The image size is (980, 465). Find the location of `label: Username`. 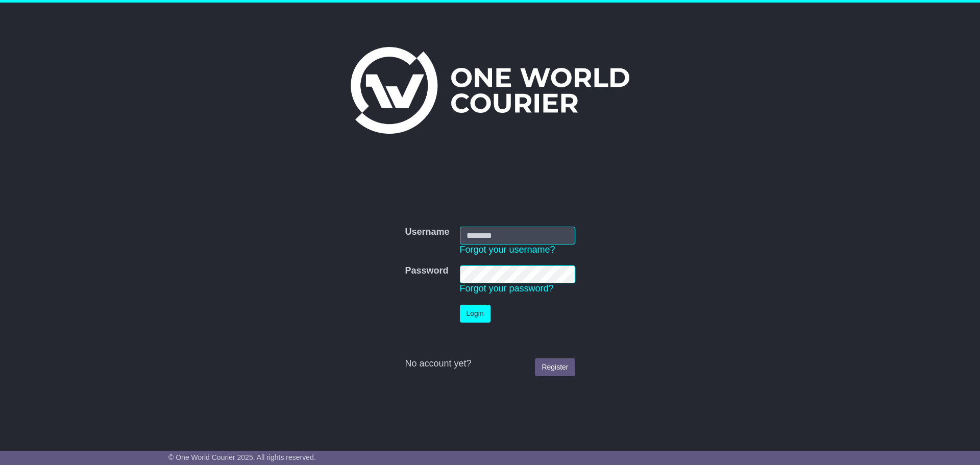

label: Username is located at coordinates (427, 232).